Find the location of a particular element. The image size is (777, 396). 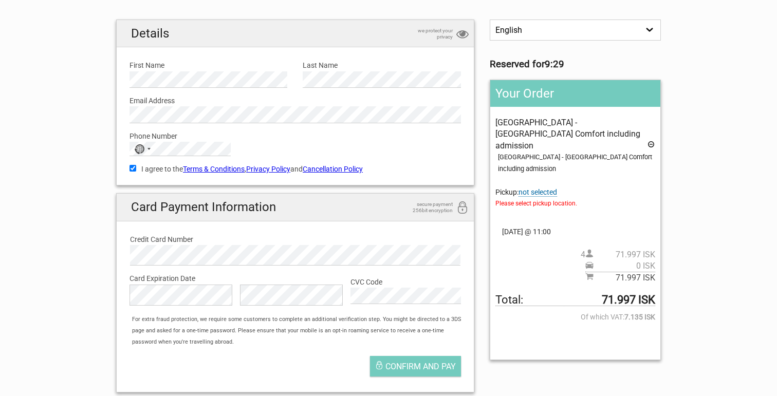

h2: Your Order is located at coordinates (575, 93).